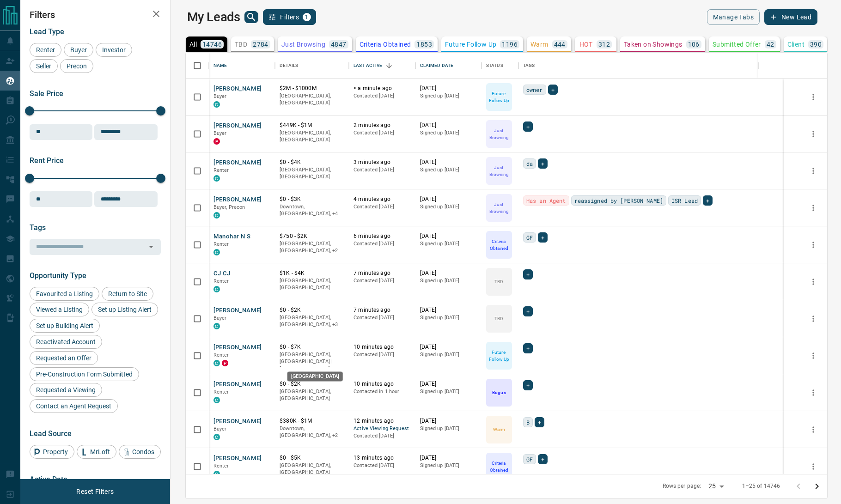 This screenshot has width=841, height=504. Describe the element at coordinates (382, 199) in the screenshot. I see `p: 4 minutes ago` at that location.